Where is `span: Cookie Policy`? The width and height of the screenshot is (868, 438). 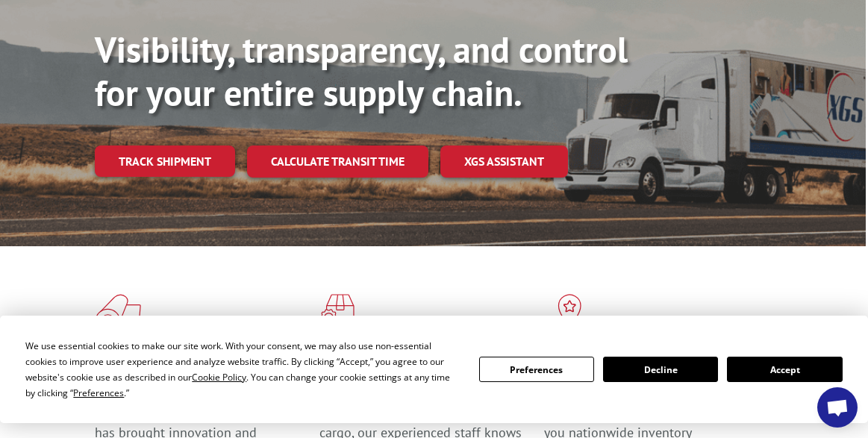 span: Cookie Policy is located at coordinates (218, 376).